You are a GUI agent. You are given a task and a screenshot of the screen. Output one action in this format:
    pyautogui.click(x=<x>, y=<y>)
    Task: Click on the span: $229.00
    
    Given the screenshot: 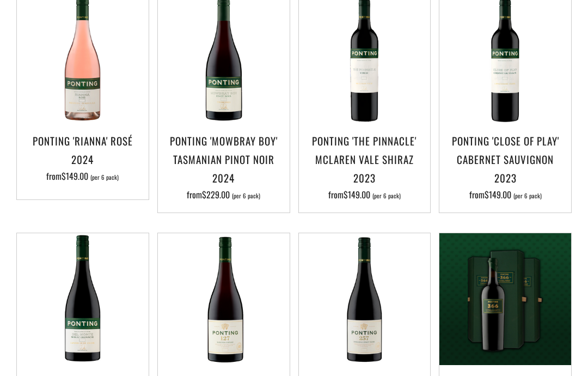 What is the action you would take?
    pyautogui.click(x=215, y=194)
    